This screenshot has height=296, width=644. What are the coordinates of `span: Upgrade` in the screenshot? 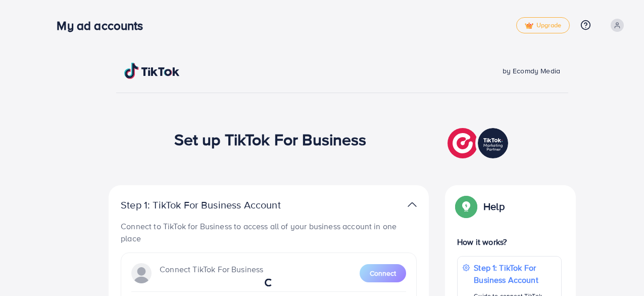 It's located at (543, 25).